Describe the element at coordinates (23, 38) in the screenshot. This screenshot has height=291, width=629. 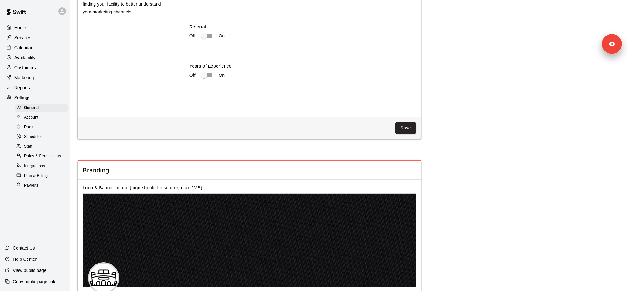
I see `p: Services` at that location.